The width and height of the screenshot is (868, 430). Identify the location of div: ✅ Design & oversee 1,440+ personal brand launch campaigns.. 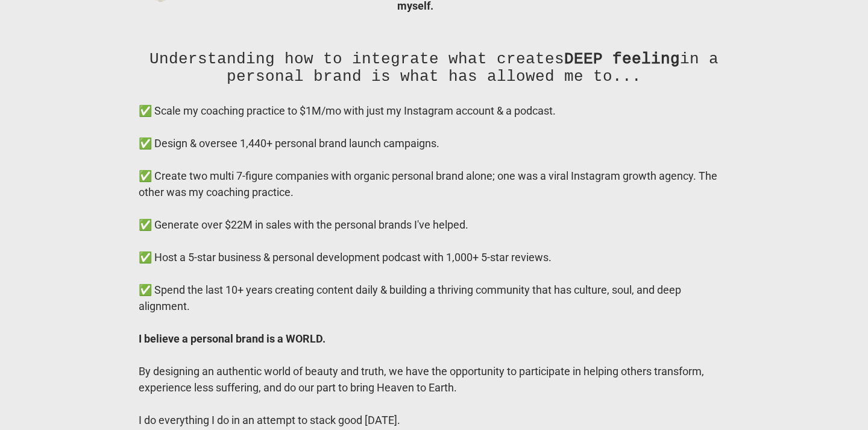
(434, 142).